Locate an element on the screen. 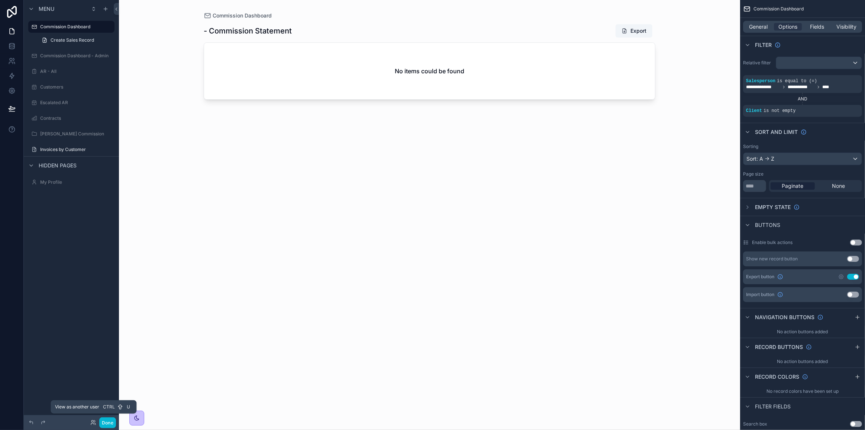  button: Sort: A -> Z is located at coordinates (803, 159).